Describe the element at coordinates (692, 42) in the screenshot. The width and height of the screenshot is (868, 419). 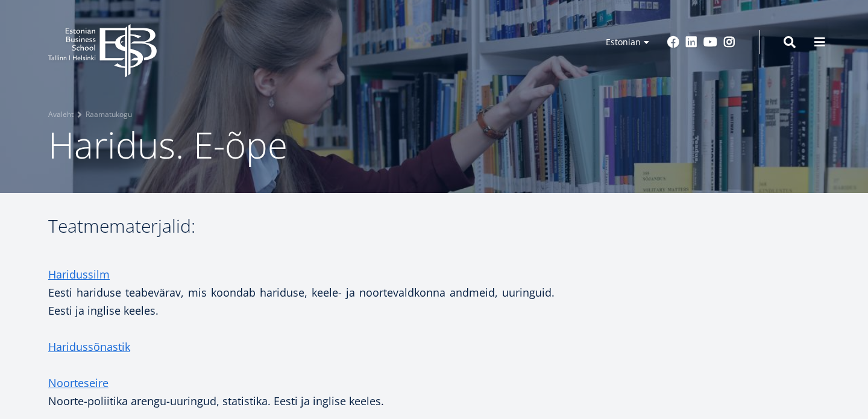
I see `a: Linkedin` at that location.